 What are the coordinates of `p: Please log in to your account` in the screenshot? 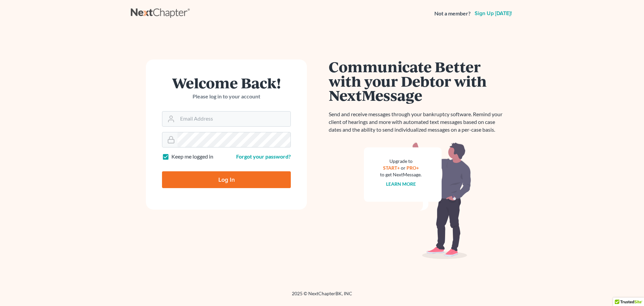 It's located at (227, 97).